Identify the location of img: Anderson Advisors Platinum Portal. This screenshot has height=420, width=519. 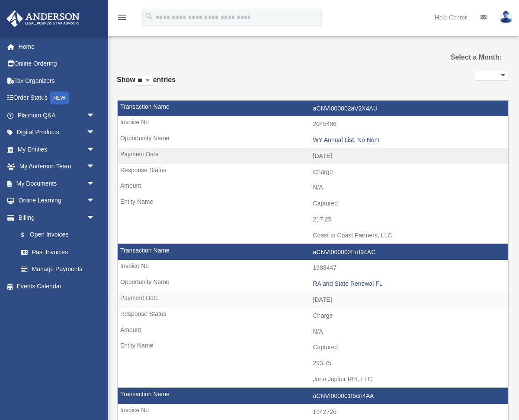
(42, 18).